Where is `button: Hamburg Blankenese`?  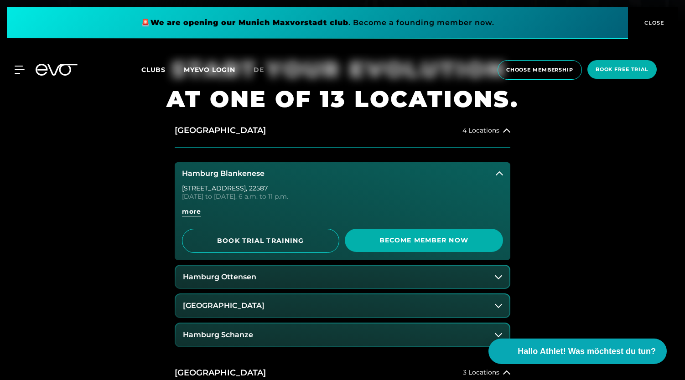 button: Hamburg Blankenese is located at coordinates (342, 174).